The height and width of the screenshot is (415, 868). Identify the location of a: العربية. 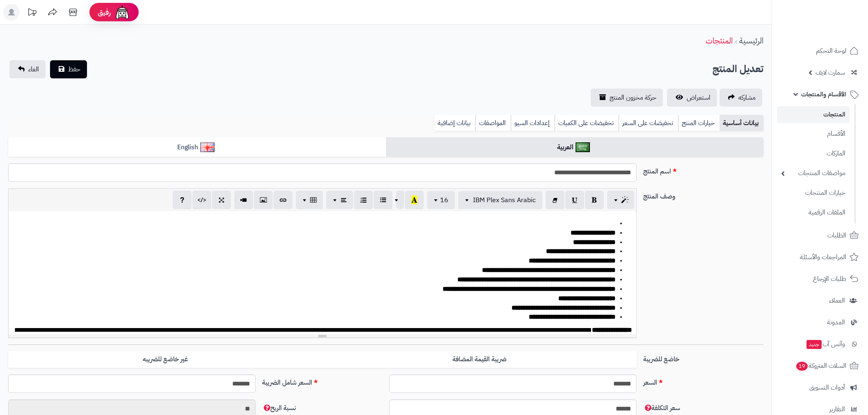
(575, 147).